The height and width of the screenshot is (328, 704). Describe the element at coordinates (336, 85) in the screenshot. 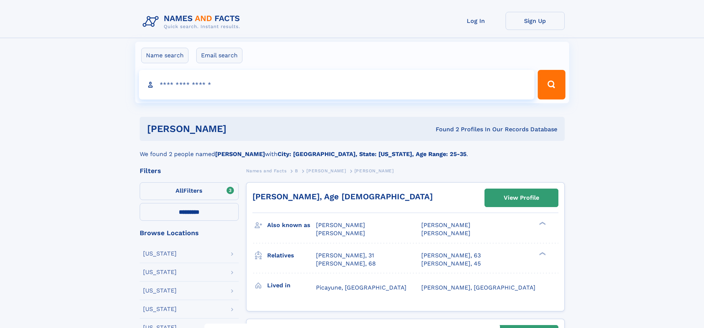

I see `input: search input` at that location.